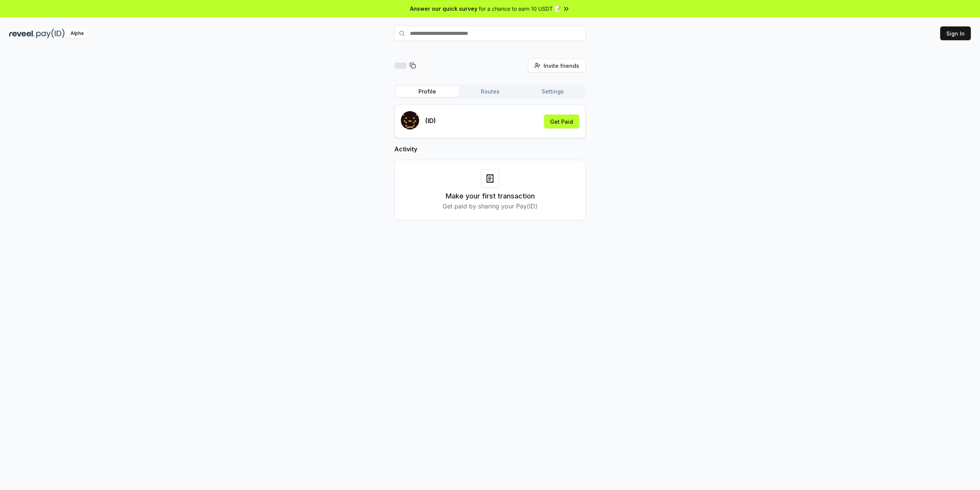 The image size is (980, 490). I want to click on button: Get Paid, so click(561, 121).